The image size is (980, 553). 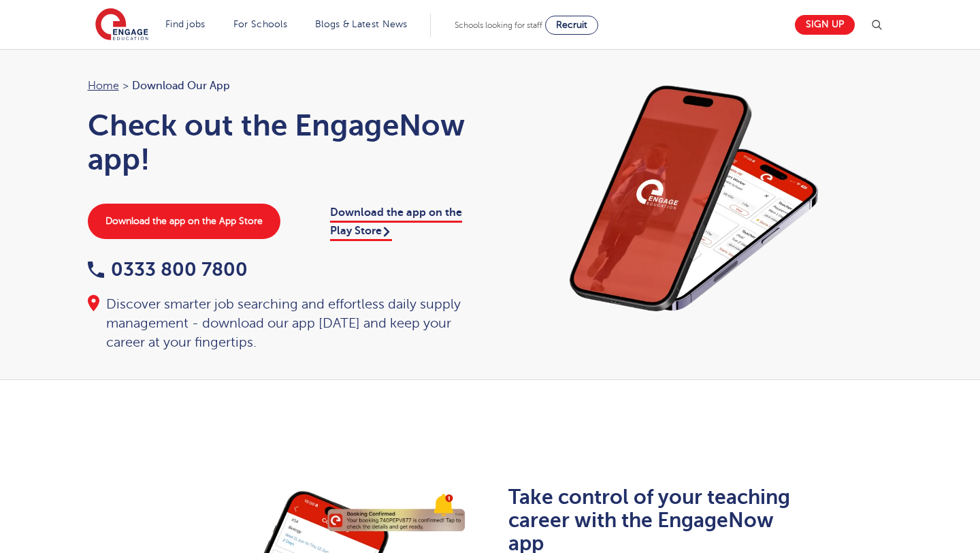 I want to click on a: Recruit, so click(x=572, y=25).